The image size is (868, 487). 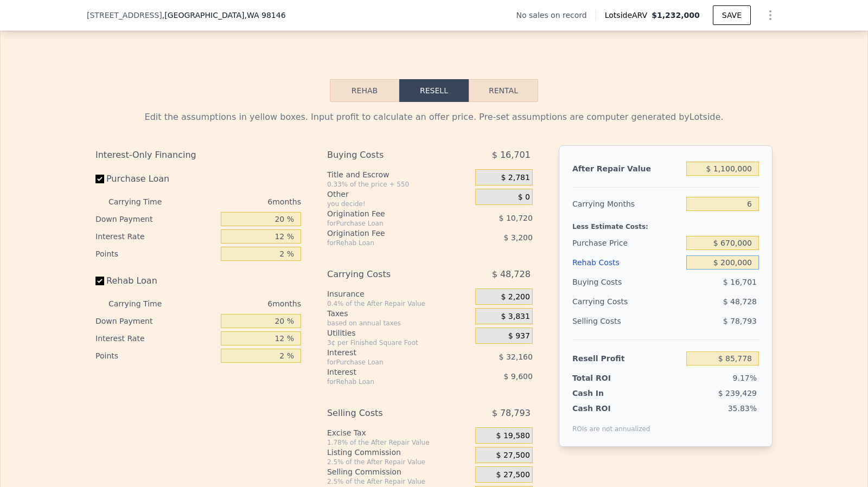 What do you see at coordinates (737, 393) in the screenshot?
I see `span: $ 239,429` at bounding box center [737, 393].